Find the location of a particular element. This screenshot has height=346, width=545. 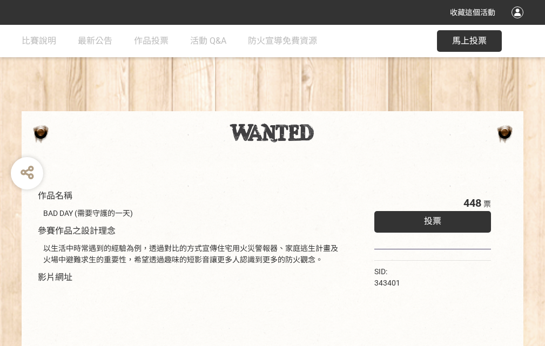

span: 票 is located at coordinates (487, 204).